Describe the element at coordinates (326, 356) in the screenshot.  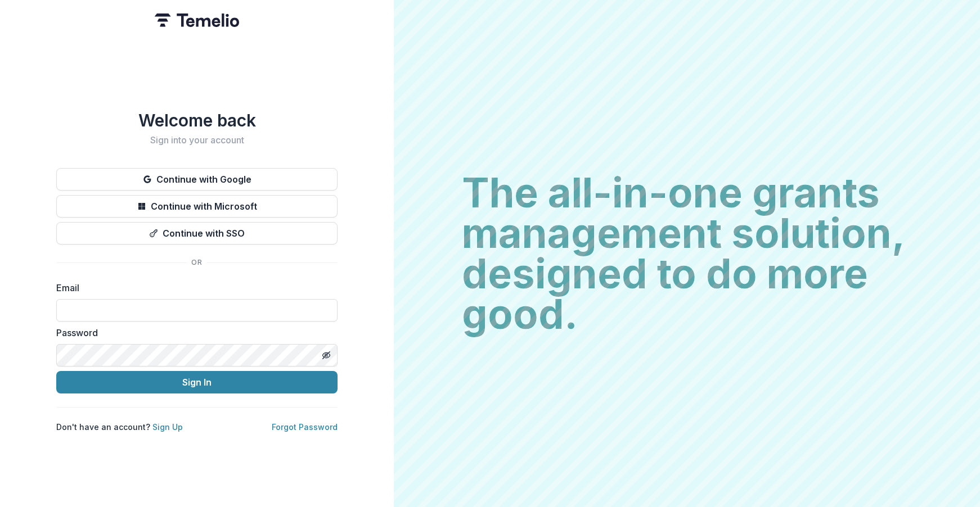
I see `button: Toggle password visibility` at that location.